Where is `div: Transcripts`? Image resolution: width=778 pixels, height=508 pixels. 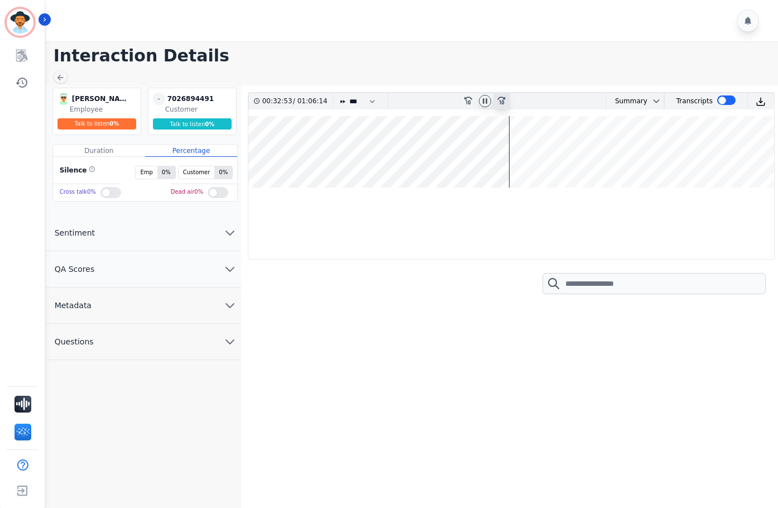
div: Transcripts is located at coordinates (694, 101).